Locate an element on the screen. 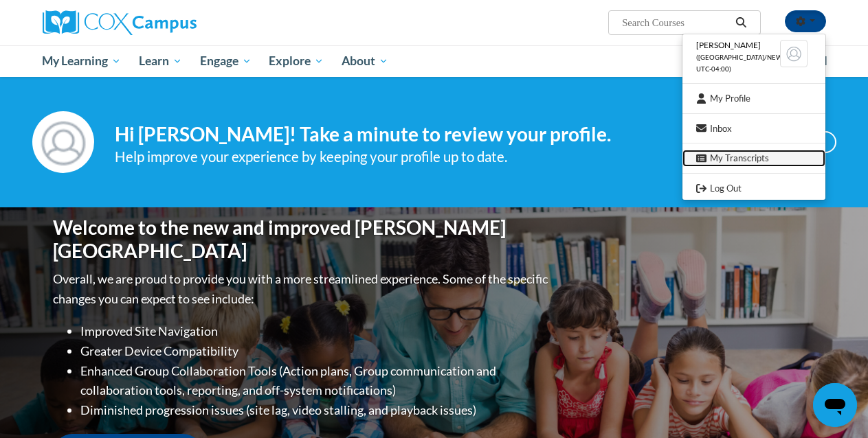 The image size is (868, 438). img: Profile Image is located at coordinates (63, 142).